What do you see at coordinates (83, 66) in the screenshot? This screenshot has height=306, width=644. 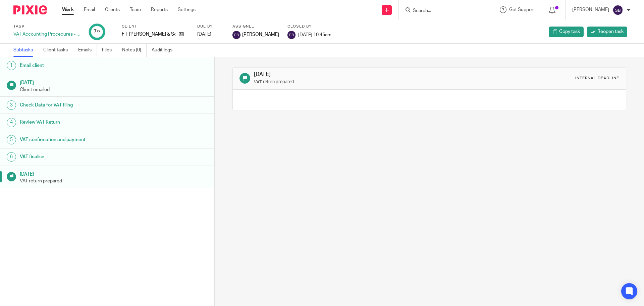 I see `h1: Email client` at bounding box center [83, 66].